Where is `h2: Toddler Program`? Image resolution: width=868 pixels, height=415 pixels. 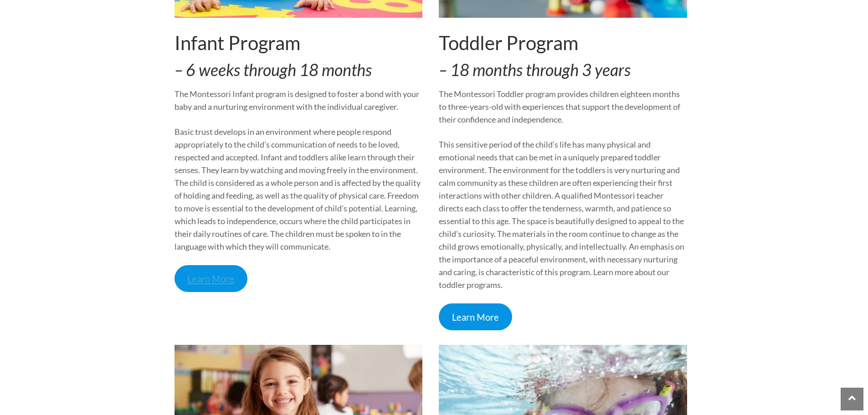
h2: Toddler Program is located at coordinates (563, 43).